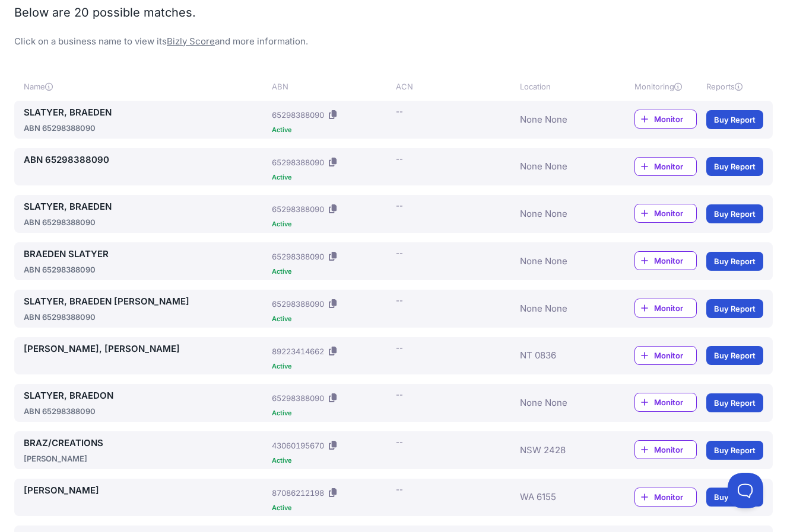  I want to click on a: Bizly Score, so click(191, 41).